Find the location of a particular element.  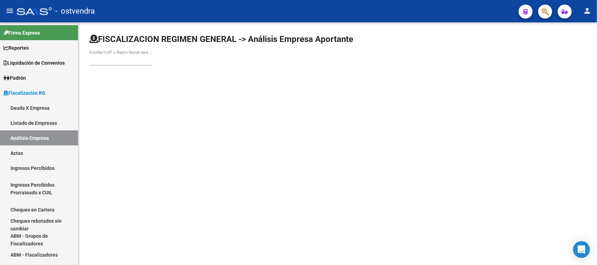

span: Fiscalización RG is located at coordinates (24, 93).